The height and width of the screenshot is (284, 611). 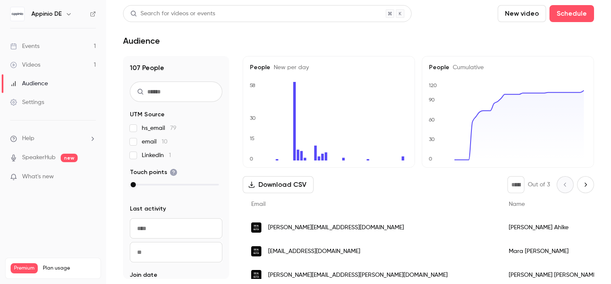 I want to click on div: Audience, so click(x=29, y=84).